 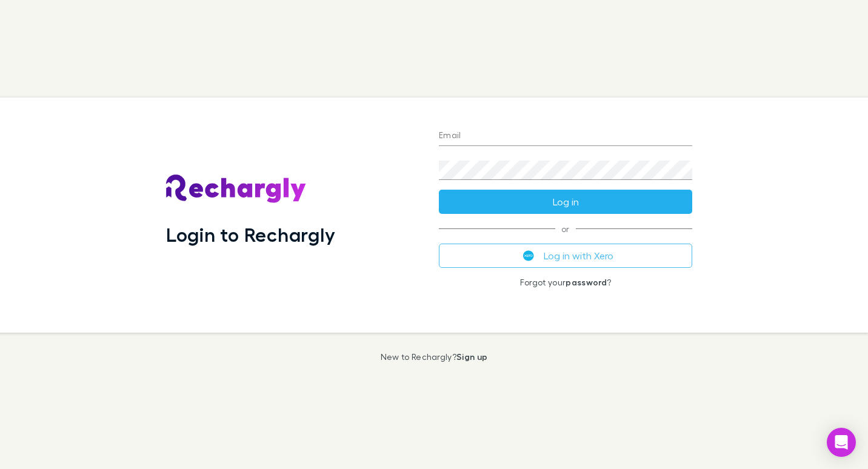 What do you see at coordinates (566, 228) in the screenshot?
I see `span: or` at bounding box center [566, 228].